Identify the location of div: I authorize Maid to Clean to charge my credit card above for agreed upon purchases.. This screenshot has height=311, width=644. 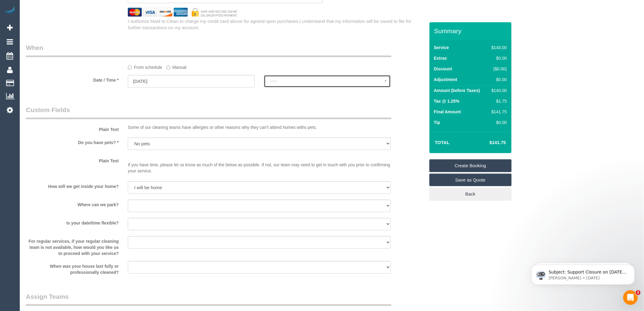
(276, 24).